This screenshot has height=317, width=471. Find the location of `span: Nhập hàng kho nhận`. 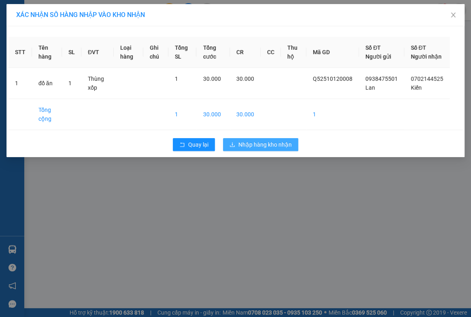

span: Nhập hàng kho nhận is located at coordinates (265, 145).